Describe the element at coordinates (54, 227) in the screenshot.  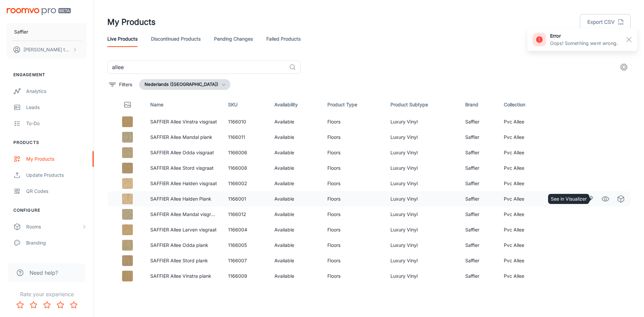
I see `div: Rooms` at that location.